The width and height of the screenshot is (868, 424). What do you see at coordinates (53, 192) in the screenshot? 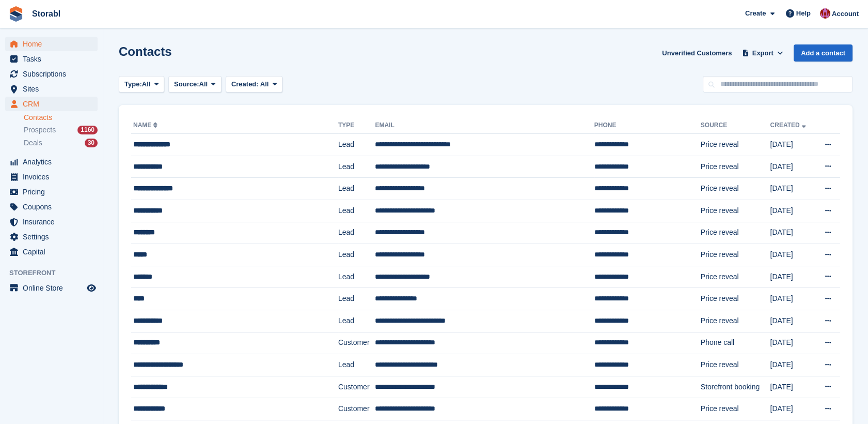
I see `span: Pricing` at bounding box center [53, 192].